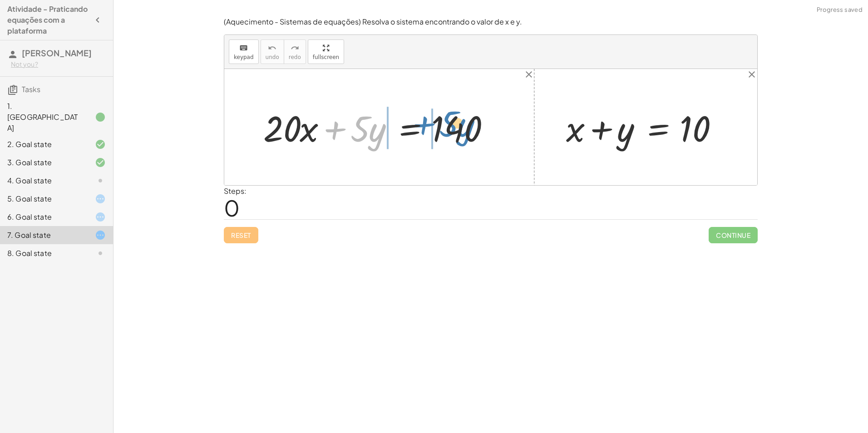  Describe the element at coordinates (326, 57) in the screenshot. I see `span: fullscreen` at that location.